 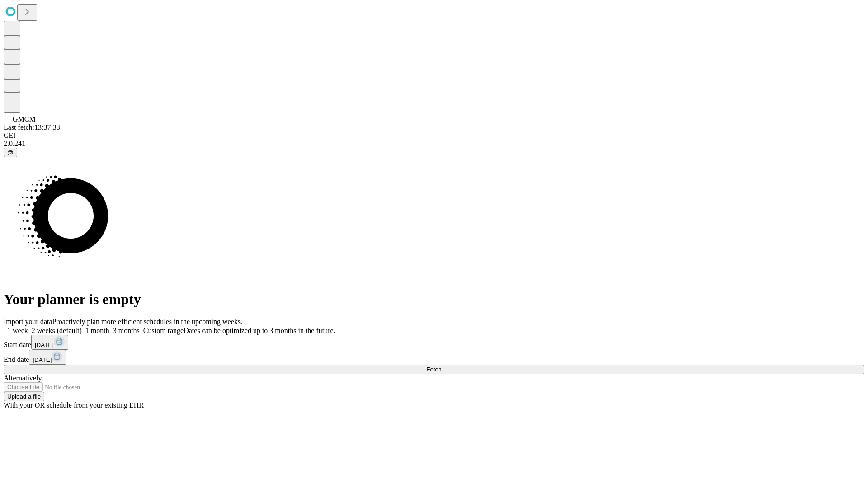 What do you see at coordinates (434, 342) in the screenshot?
I see `div: Start date` at bounding box center [434, 342].